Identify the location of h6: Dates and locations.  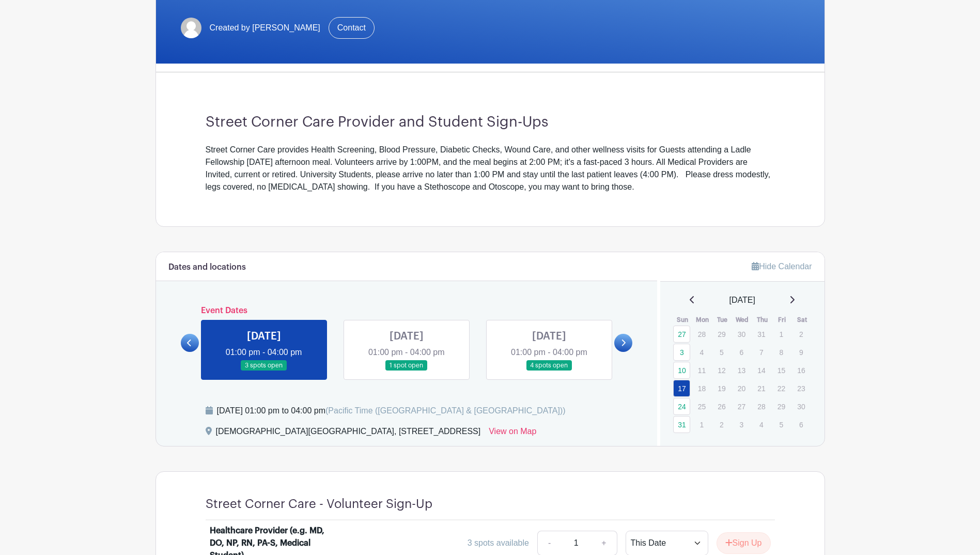
(207, 268).